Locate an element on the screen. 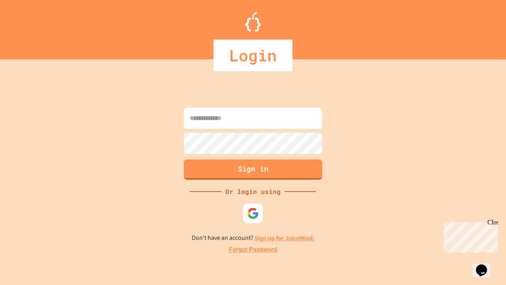 This screenshot has height=285, width=506. div: Chat with us now!Close is located at coordinates (29, 26).